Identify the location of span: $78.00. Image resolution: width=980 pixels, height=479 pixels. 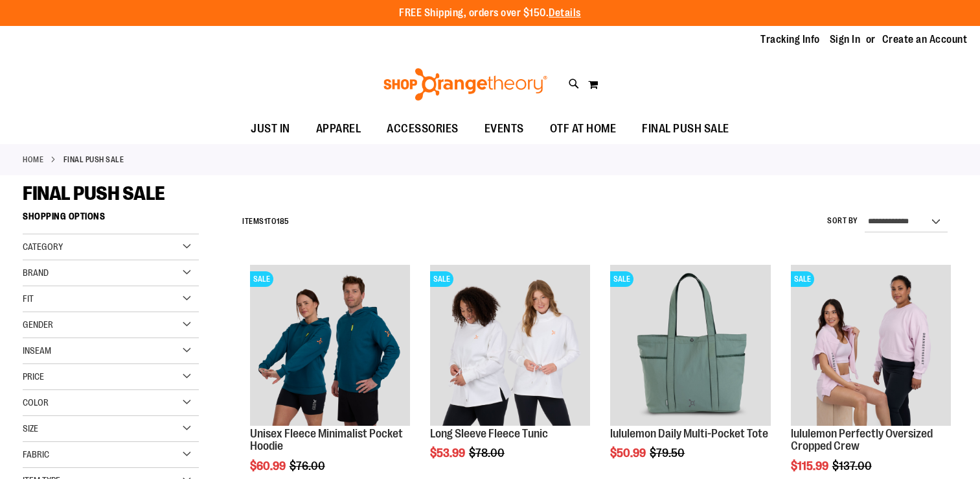
(488, 453).